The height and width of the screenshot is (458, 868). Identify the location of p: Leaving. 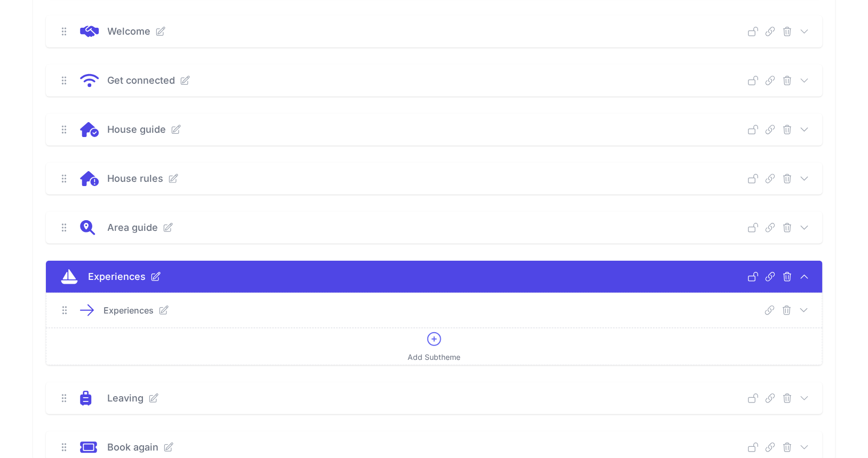
(126, 398).